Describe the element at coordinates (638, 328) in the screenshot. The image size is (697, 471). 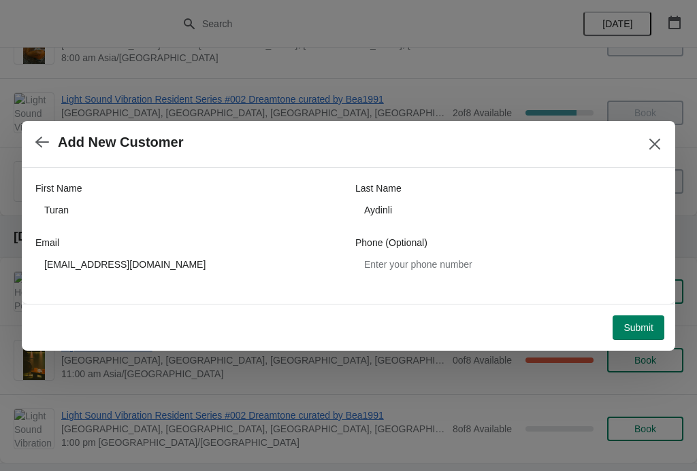
I see `button: Submit` at that location.